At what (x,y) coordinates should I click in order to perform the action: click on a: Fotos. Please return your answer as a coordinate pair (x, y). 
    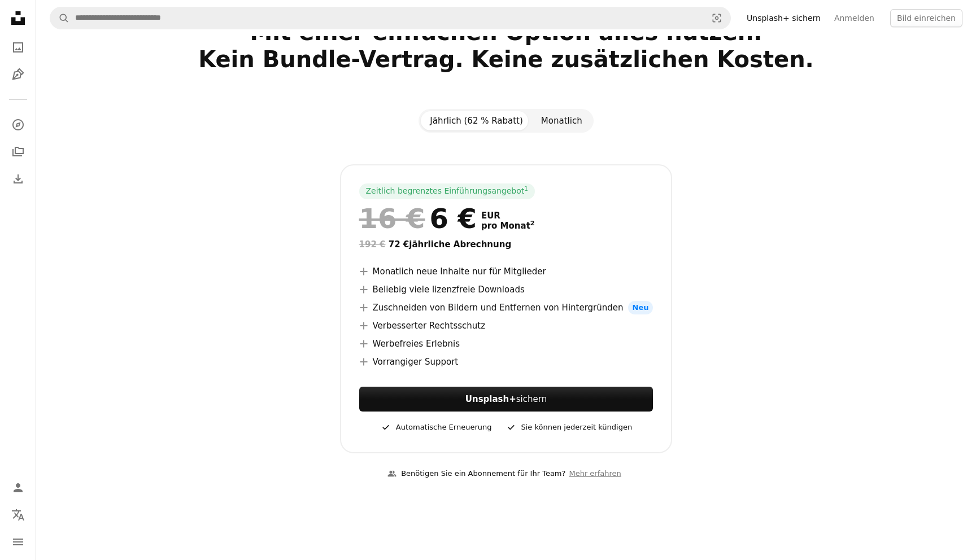
    Looking at the image, I should click on (18, 48).